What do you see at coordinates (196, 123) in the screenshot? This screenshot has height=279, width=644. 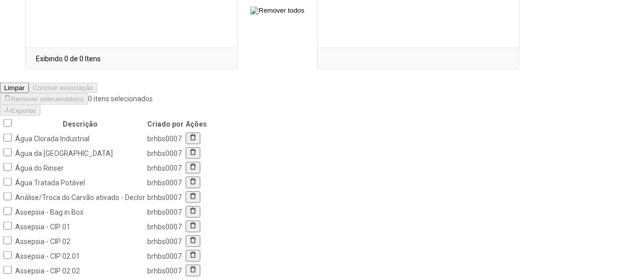 I see `th: Ações` at bounding box center [196, 123].